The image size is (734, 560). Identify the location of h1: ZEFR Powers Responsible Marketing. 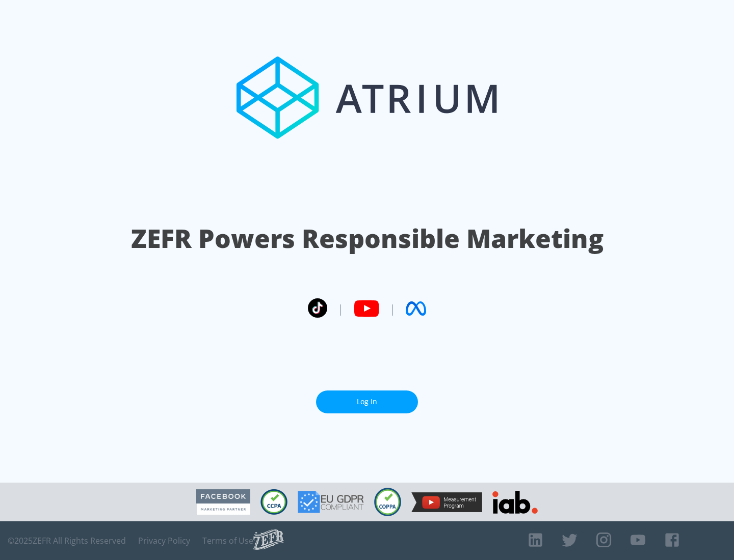
(367, 239).